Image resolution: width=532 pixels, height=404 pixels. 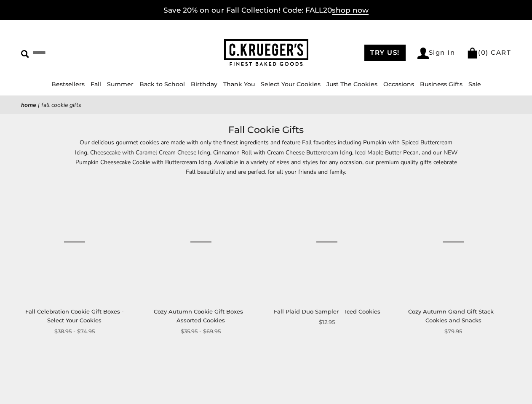 What do you see at coordinates (441, 84) in the screenshot?
I see `a: Business Gifts` at bounding box center [441, 84].